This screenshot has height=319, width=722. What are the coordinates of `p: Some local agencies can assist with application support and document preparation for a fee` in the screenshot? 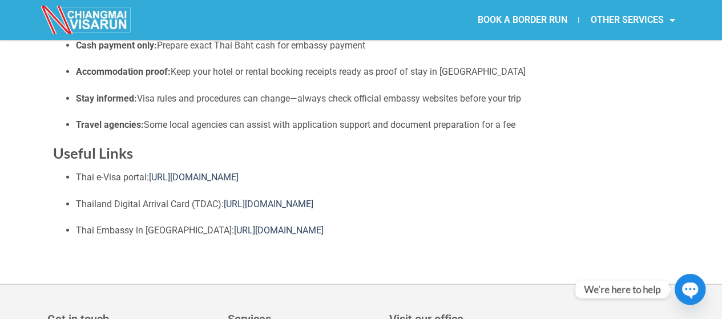 It's located at (373, 125).